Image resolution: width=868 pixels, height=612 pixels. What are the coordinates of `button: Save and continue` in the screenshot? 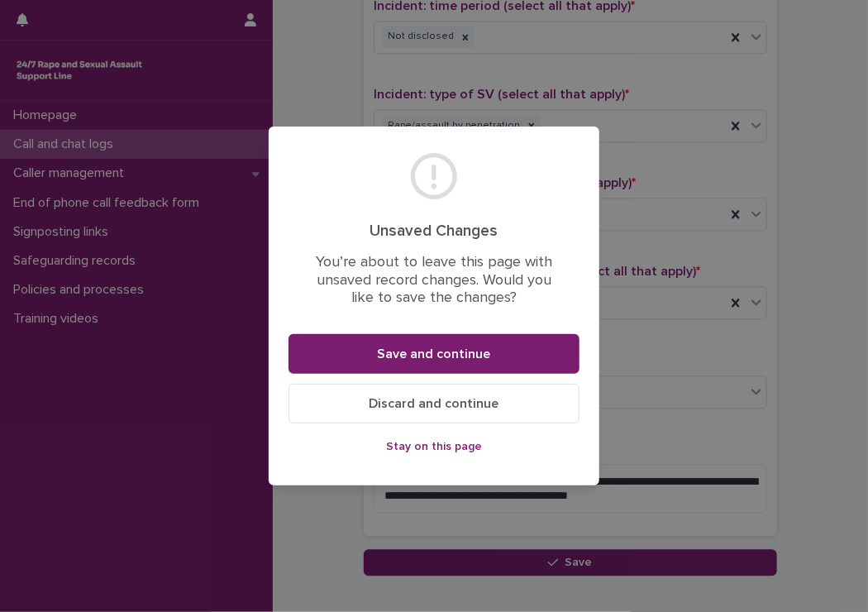 It's located at (434, 354).